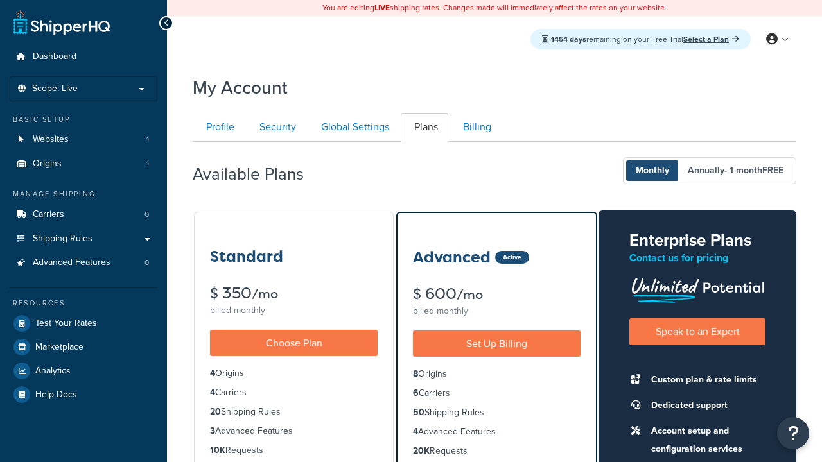 The height and width of the screenshot is (462, 822). What do you see at coordinates (294, 343) in the screenshot?
I see `a: Choose Plan` at bounding box center [294, 343].